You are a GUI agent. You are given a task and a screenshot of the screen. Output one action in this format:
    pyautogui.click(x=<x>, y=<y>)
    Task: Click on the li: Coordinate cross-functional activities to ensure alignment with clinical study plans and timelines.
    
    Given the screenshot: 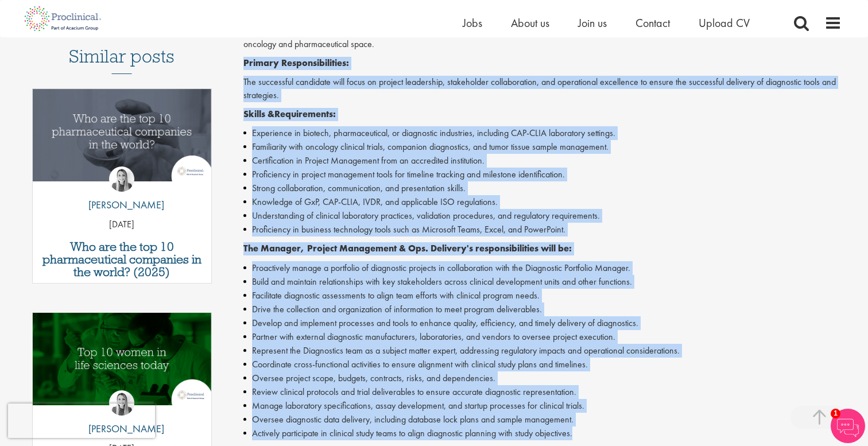 What is the action you would take?
    pyautogui.click(x=542, y=365)
    